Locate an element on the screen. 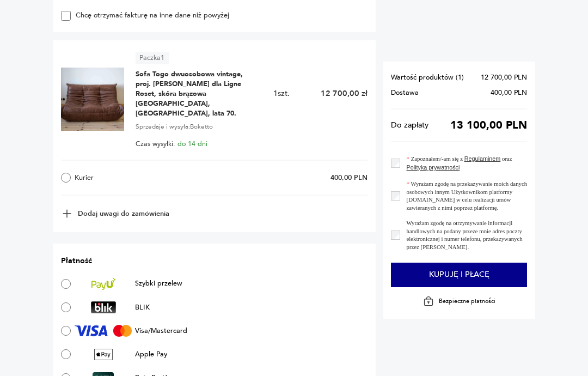 The height and width of the screenshot is (376, 588). span: Wartość produktów ( 1 ) is located at coordinates (427, 77).